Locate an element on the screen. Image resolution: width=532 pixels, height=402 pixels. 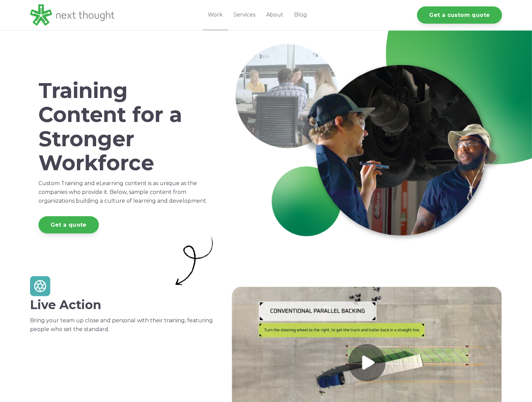
img: Work-Header is located at coordinates (367, 143).